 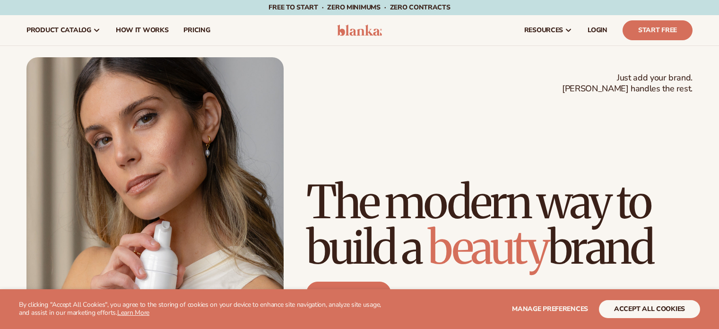 What do you see at coordinates (59, 30) in the screenshot?
I see `span: product catalog` at bounding box center [59, 30].